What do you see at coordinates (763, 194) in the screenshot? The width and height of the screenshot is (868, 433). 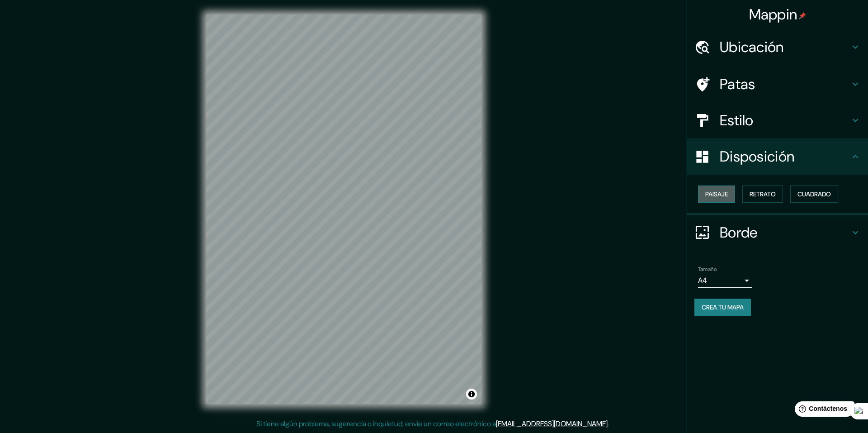 I see `font: Retrato` at bounding box center [763, 194].